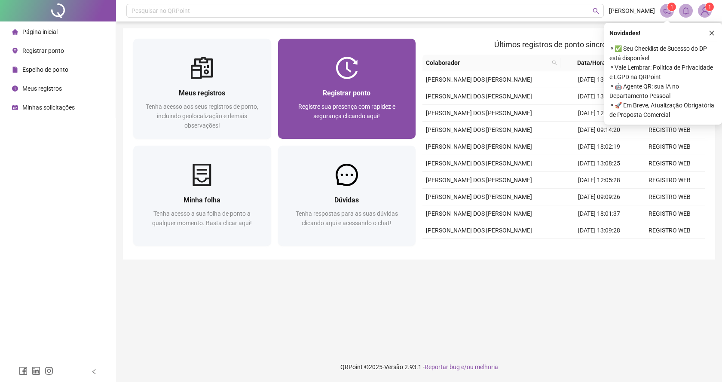 This screenshot has height=382, width=722. I want to click on span: Data/Hora, so click(591, 63).